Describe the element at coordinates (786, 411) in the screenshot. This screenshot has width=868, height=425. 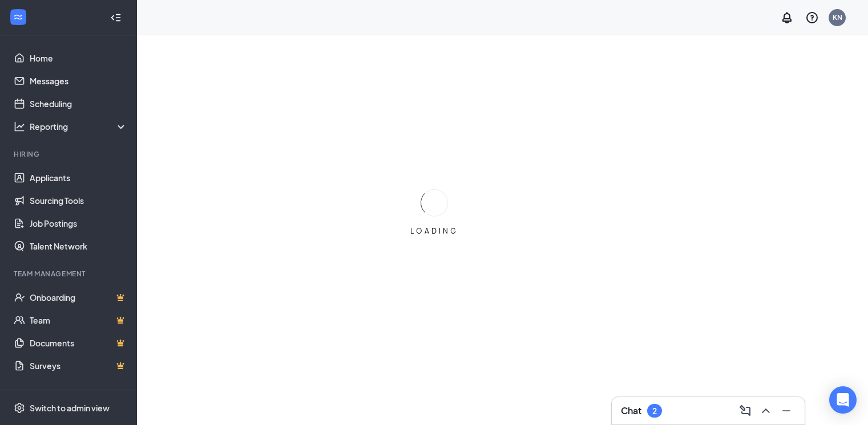
I see `svg: Minimize` at that location.